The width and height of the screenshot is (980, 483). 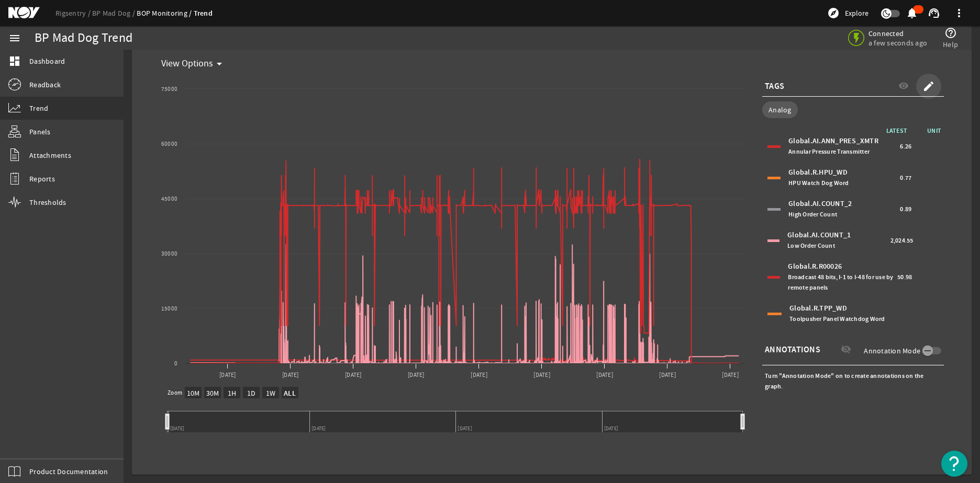 I want to click on span: Reports, so click(x=42, y=179).